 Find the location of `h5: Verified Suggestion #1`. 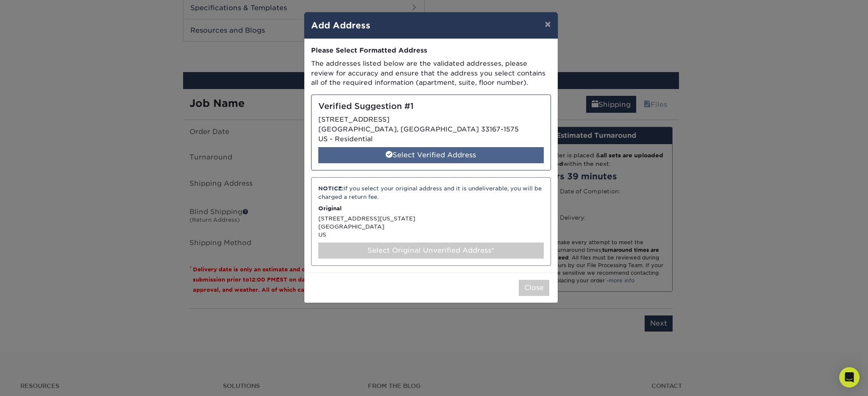

h5: Verified Suggestion #1 is located at coordinates (431, 106).